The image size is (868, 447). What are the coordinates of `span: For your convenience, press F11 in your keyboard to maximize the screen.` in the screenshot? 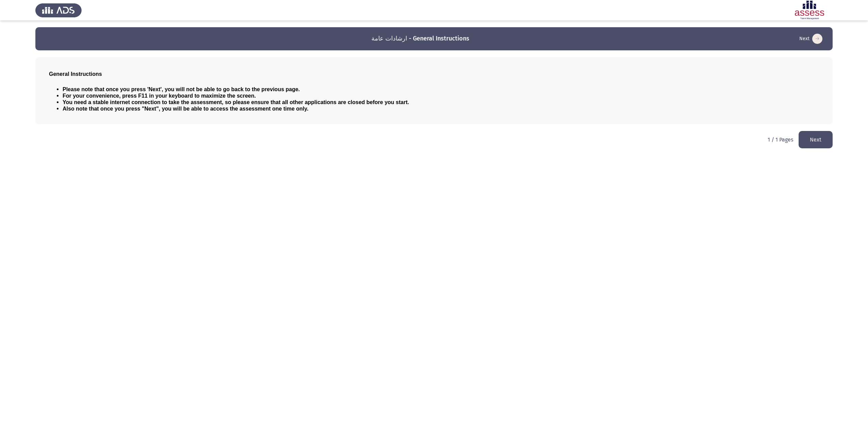 It's located at (159, 96).